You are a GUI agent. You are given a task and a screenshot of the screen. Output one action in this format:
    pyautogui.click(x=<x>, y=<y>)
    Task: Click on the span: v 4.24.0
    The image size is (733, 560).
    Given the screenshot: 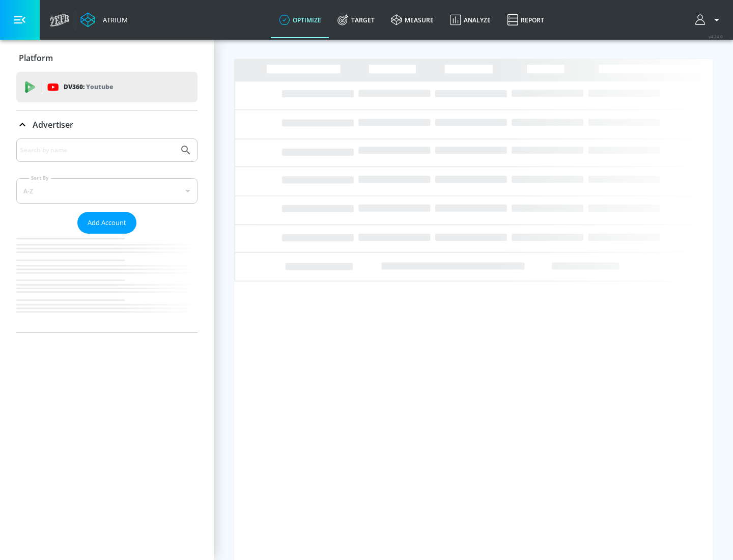 What is the action you would take?
    pyautogui.click(x=716, y=36)
    